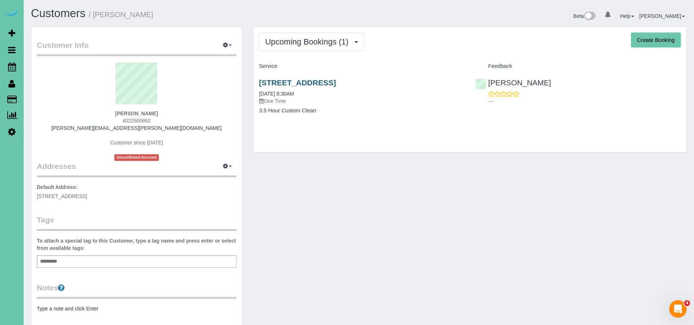  What do you see at coordinates (656, 40) in the screenshot?
I see `button: Create Booking` at bounding box center [656, 40].